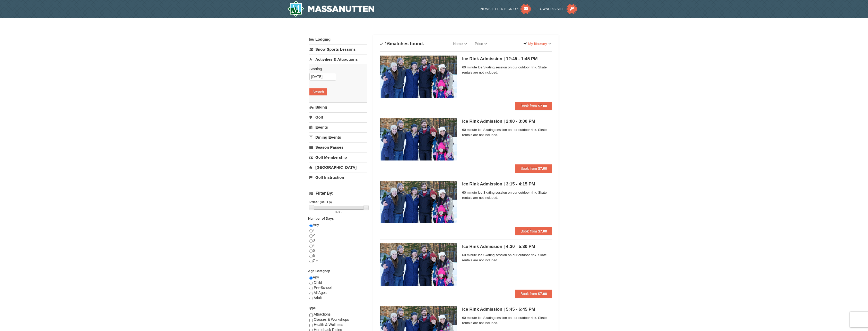  What do you see at coordinates (418, 264) in the screenshot?
I see `img: 6775744-145-20e97b76.jpg` at bounding box center [418, 264].